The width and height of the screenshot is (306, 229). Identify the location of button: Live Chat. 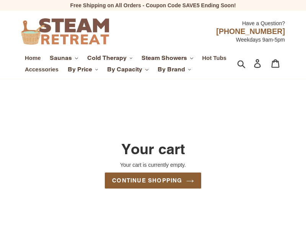
(291, 214).